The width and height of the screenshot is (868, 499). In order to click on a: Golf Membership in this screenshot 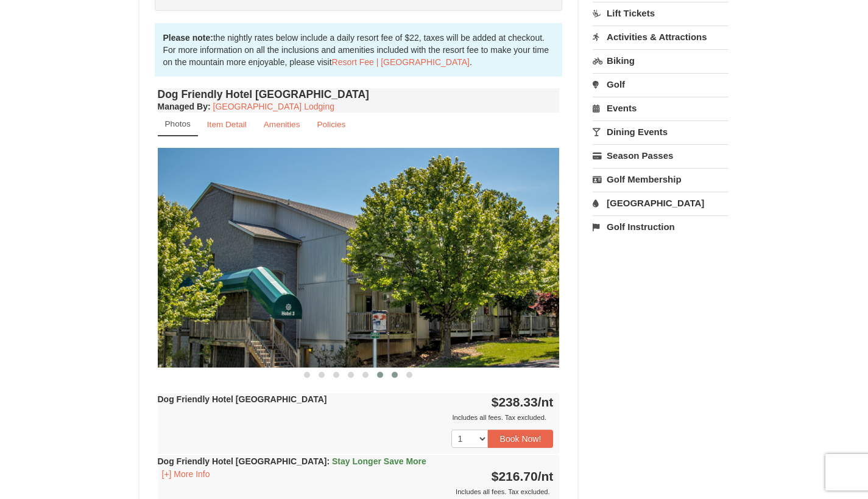, I will do `click(660, 179)`.